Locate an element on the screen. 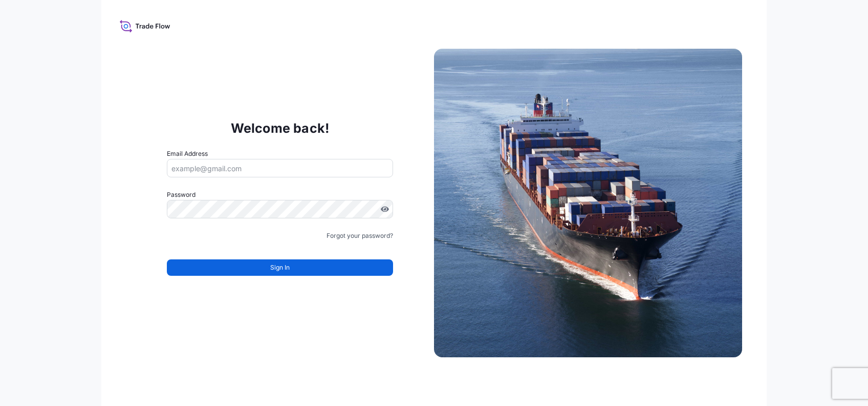  a: Forgot your password? is located at coordinates (360, 236).